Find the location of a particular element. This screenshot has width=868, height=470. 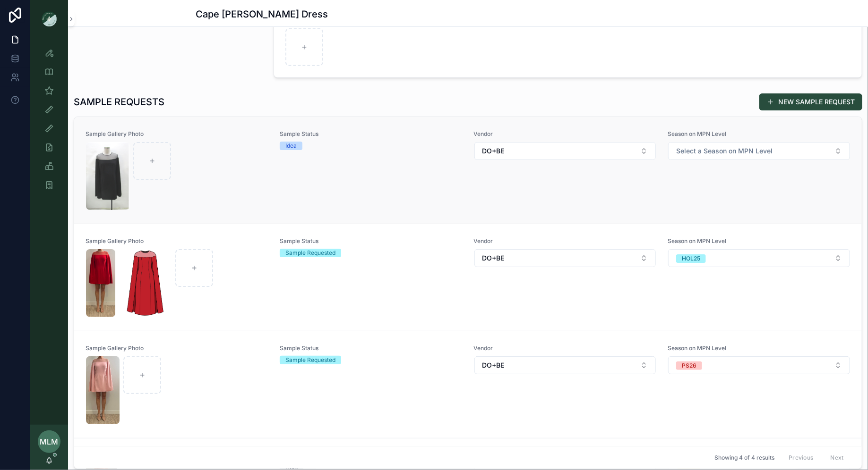

span: MLM is located at coordinates (49, 442).